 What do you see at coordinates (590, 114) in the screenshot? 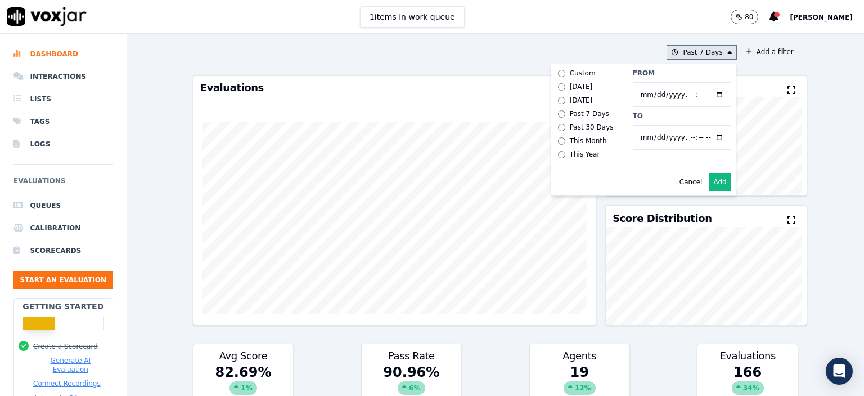
I see `div: Past 7 Days` at bounding box center [590, 114].